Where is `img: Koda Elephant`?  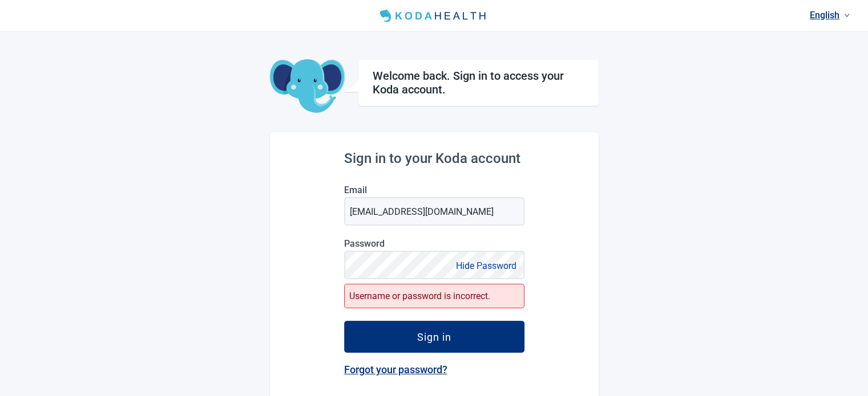 img: Koda Elephant is located at coordinates (307, 87).